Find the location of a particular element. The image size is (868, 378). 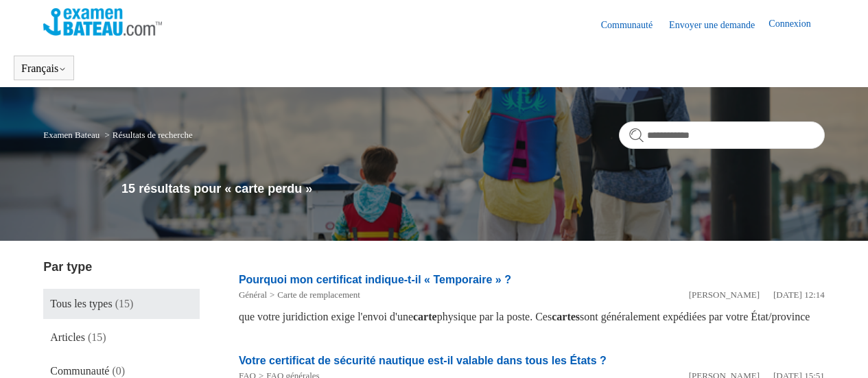

h3: Par type is located at coordinates (121, 267).